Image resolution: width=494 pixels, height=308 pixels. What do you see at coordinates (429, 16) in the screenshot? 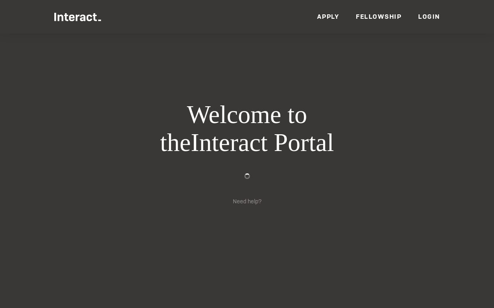
I see `a: Login` at bounding box center [429, 16].